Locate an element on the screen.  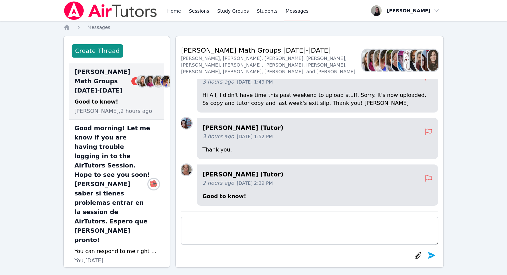
span: Good morning! Let me know if you are having trouble logging in to the AirTutors Session. Hope to ... is located at coordinates (113, 184).